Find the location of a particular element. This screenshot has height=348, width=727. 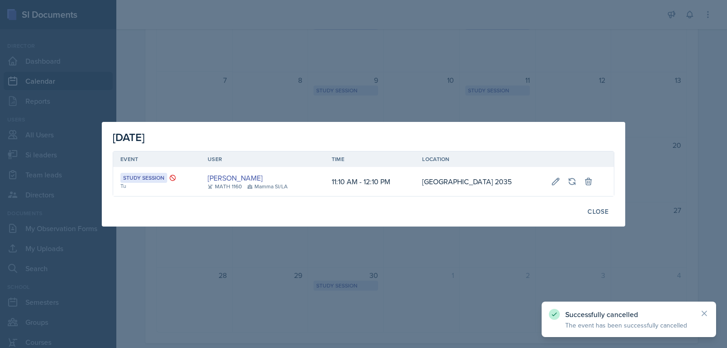

th: Location is located at coordinates (479, 159).